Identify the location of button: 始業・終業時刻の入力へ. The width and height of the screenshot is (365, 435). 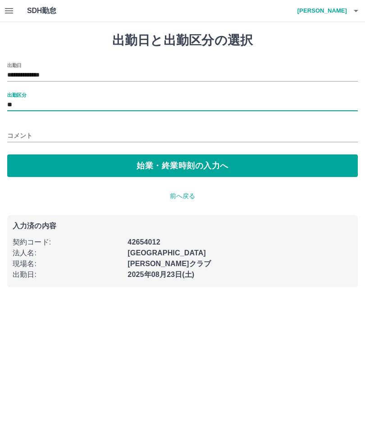
(182, 166).